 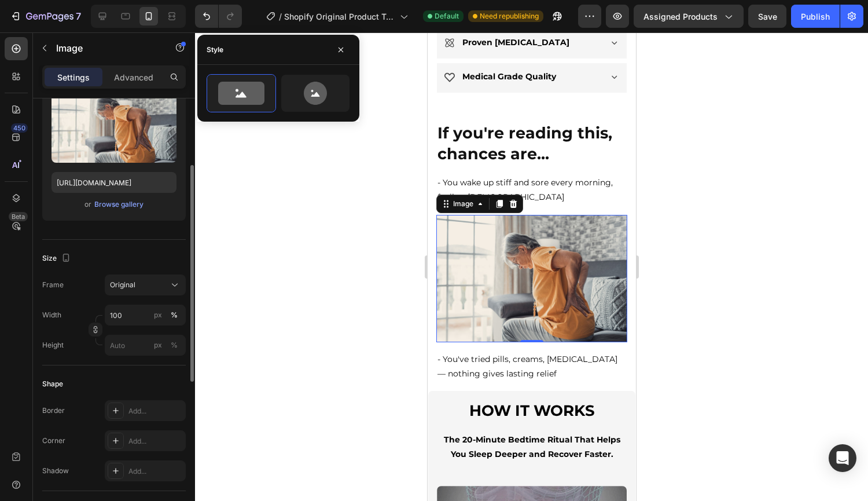 I want to click on img: image_demo.jpg, so click(x=104, y=246).